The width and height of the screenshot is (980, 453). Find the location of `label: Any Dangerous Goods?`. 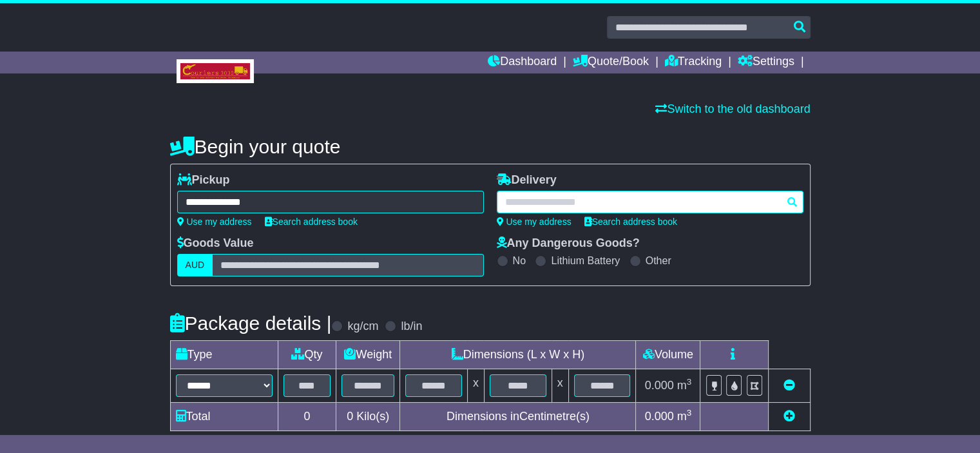

label: Any Dangerous Goods? is located at coordinates (568, 244).